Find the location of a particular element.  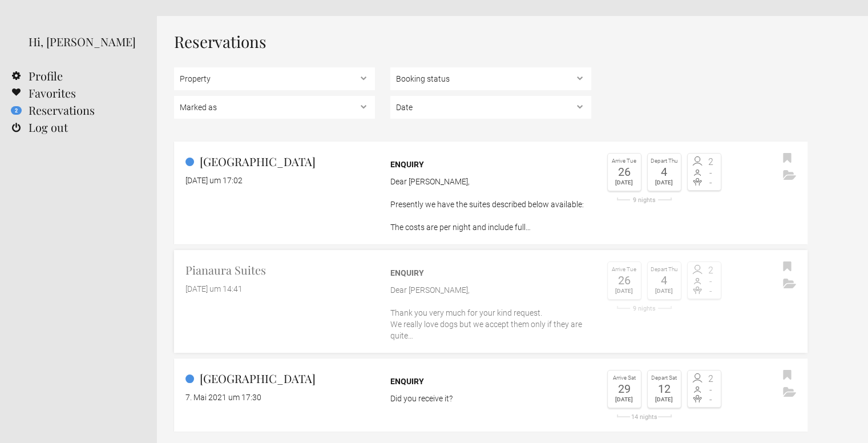

flynt-date-display: 7. Mai 2021 um 17:30 is located at coordinates (223, 397).